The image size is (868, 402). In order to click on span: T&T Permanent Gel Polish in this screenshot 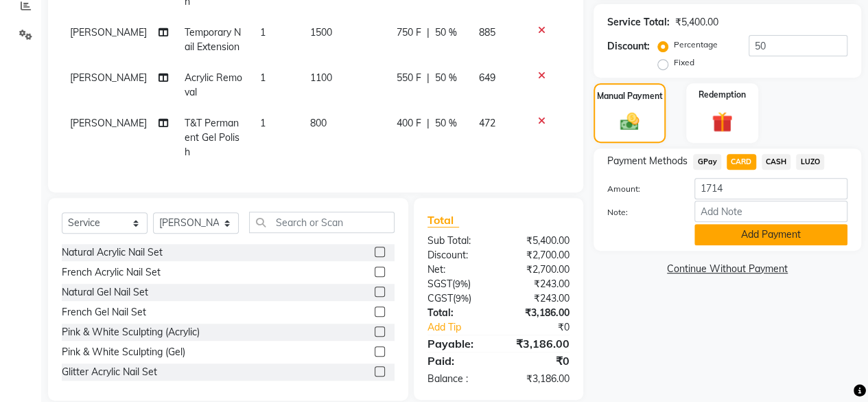, I will do `click(213, 137)`.